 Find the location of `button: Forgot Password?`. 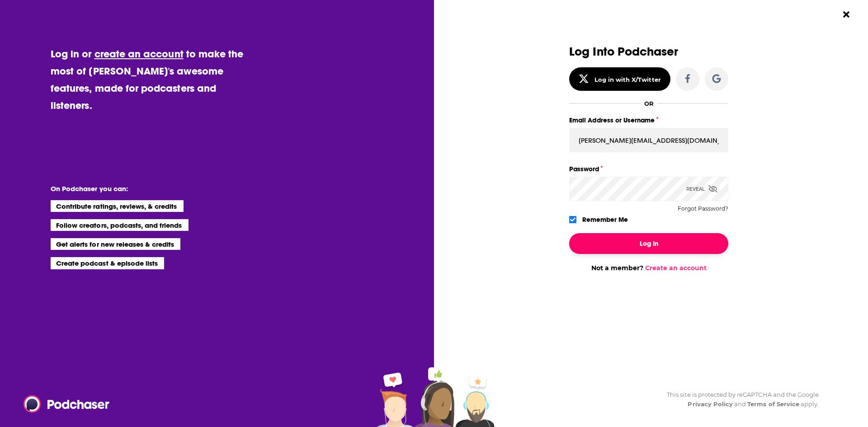

button: Forgot Password? is located at coordinates (703, 209).